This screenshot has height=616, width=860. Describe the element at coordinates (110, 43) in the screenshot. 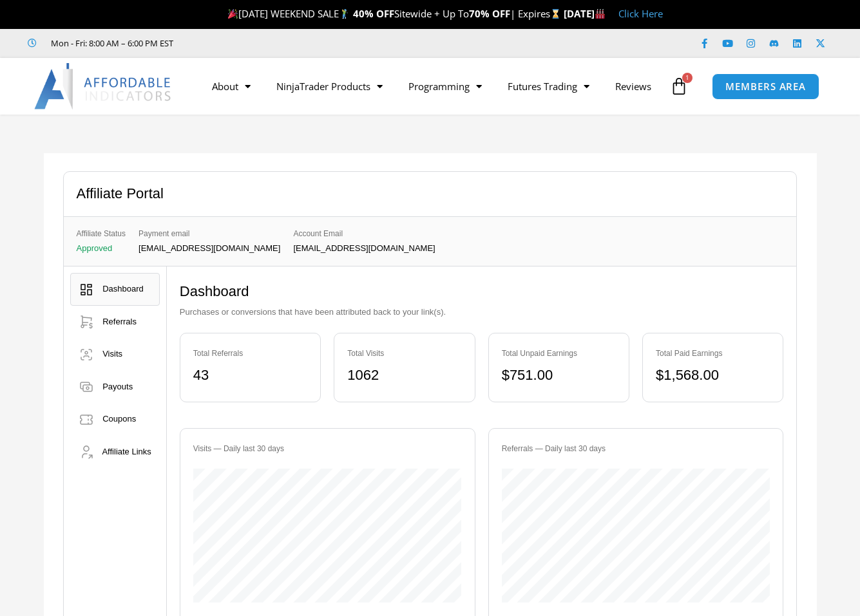

I see `span: Mon - Fri: 8:00 AM – 6:00 PM EST` at that location.